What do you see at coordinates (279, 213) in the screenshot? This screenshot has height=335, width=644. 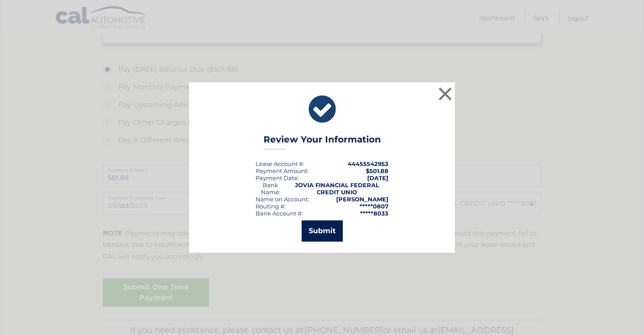 I see `div: Bank Account #:` at bounding box center [279, 213].